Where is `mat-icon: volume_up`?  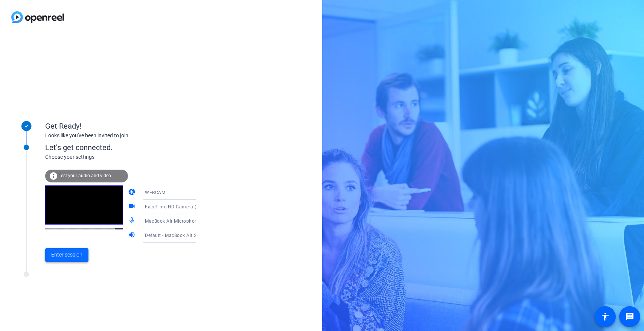 mat-icon: volume_up is located at coordinates (132, 235).